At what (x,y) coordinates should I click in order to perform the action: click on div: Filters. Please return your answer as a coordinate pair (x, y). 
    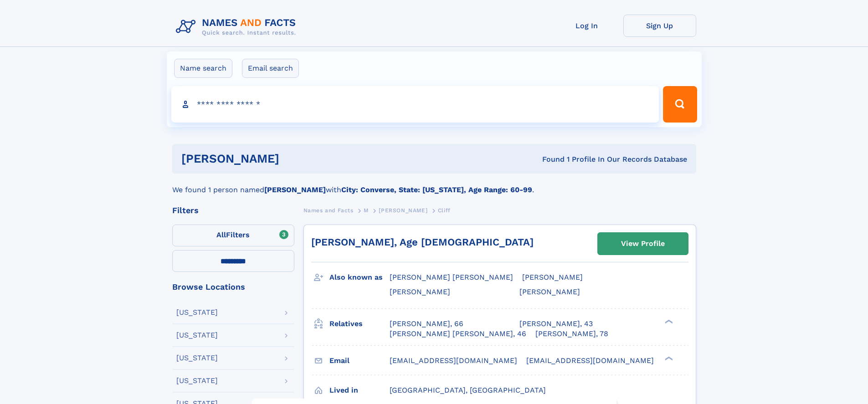
    Looking at the image, I should click on (233, 210).